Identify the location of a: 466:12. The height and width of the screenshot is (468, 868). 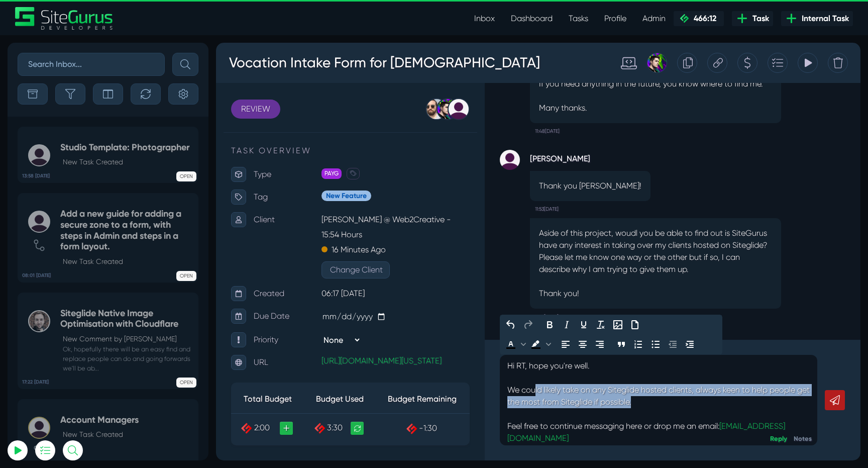
(699, 19).